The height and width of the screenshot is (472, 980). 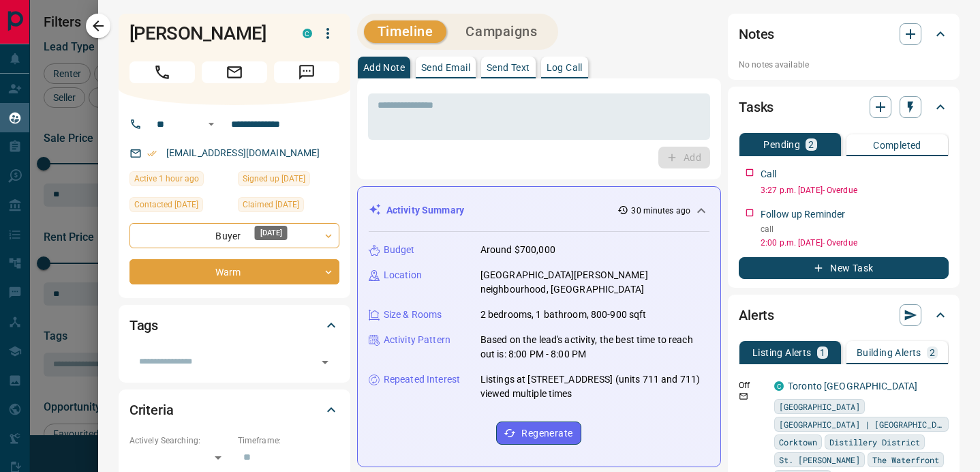 I want to click on button: Timeline, so click(x=405, y=31).